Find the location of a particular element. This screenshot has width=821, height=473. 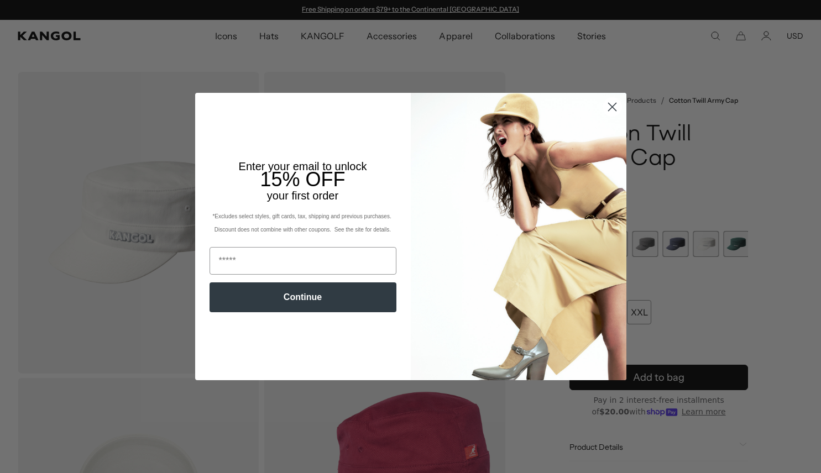

img: 93be19ad-e773-4382-80b9-c9d740c9197f.jpeg is located at coordinates (519, 237).